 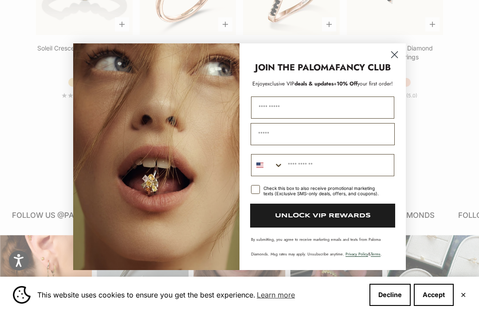 What do you see at coordinates (322, 216) in the screenshot?
I see `button: UNLOCK VIP REWARDS` at bounding box center [322, 216].